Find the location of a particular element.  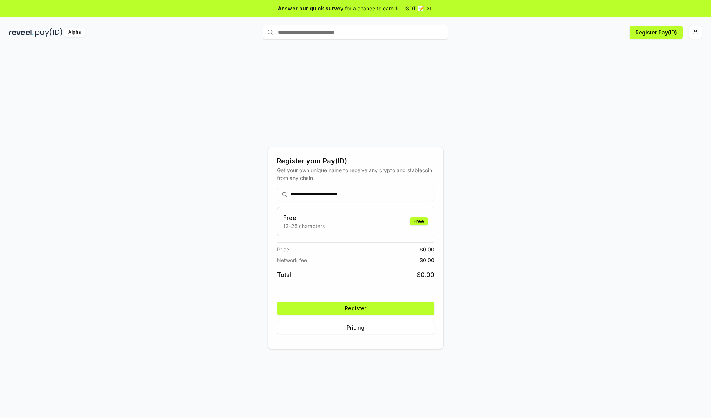

h3: Free is located at coordinates (304, 218).